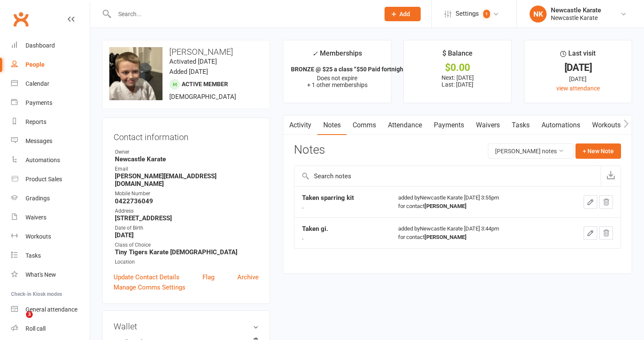 This screenshot has width=644, height=340. What do you see at coordinates (577, 56) in the screenshot?
I see `div: Last visit` at bounding box center [577, 56].